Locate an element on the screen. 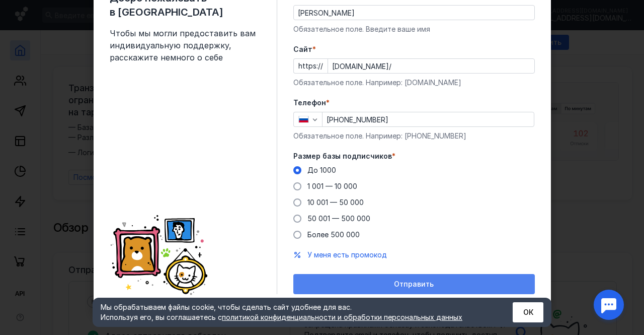 This screenshot has height=335, width=644. button: У меня есть промокод is located at coordinates (347, 255).